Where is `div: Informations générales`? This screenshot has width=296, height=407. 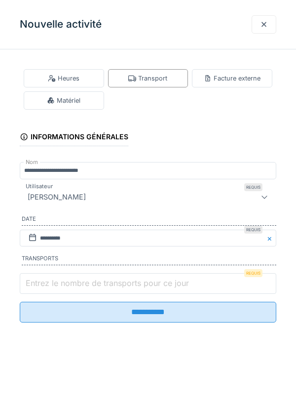 div: Informations générales is located at coordinates (74, 138).